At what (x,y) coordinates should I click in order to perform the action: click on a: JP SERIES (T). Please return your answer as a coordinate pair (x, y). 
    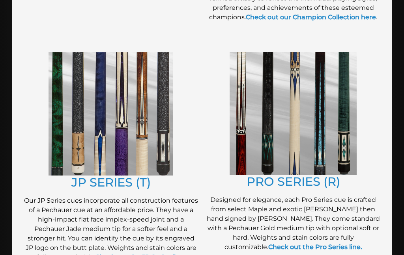
    Looking at the image, I should click on (111, 182).